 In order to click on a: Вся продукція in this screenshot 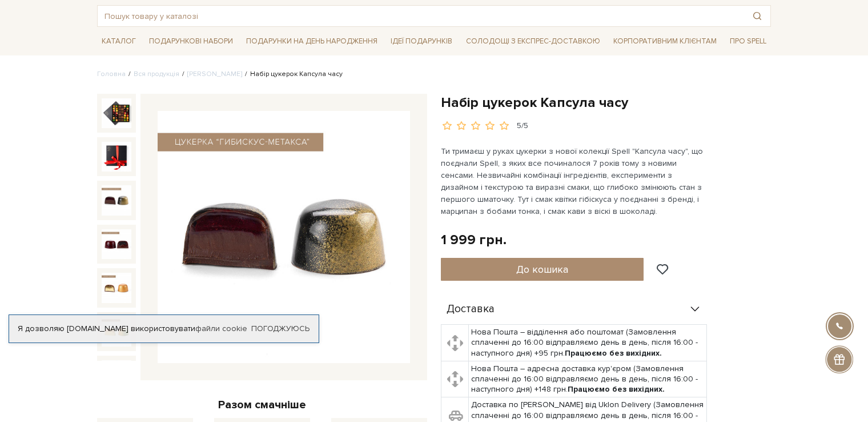, I will do `click(156, 74)`.